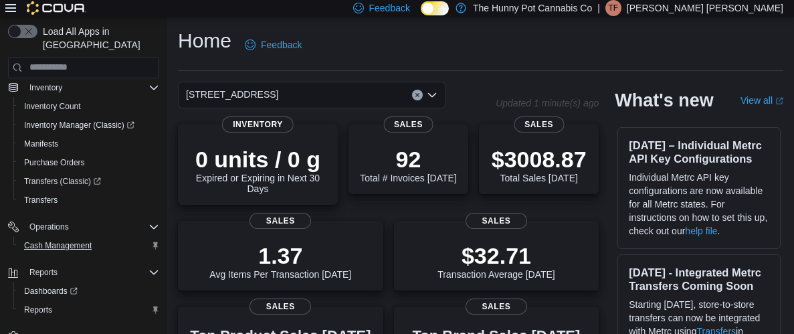 The image size is (794, 334). Describe the element at coordinates (41, 144) in the screenshot. I see `a: Manifests` at that location.